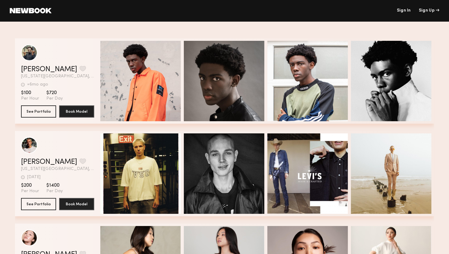 The image size is (449, 254). I want to click on span: $720, so click(55, 93).